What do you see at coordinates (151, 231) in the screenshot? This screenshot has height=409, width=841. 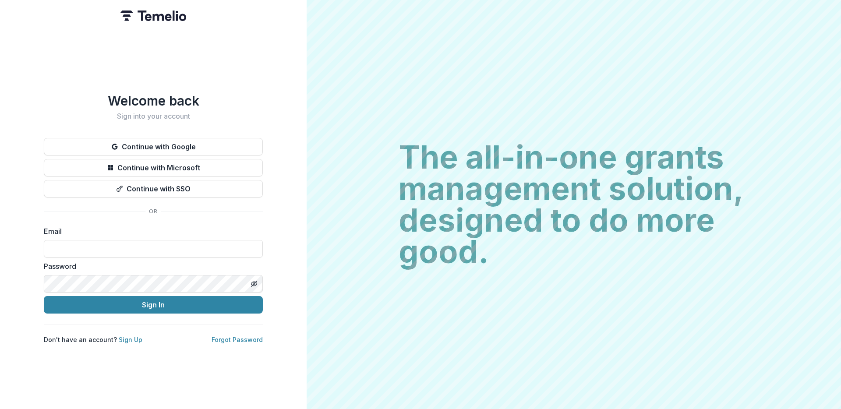 I see `label: Email` at bounding box center [151, 231].